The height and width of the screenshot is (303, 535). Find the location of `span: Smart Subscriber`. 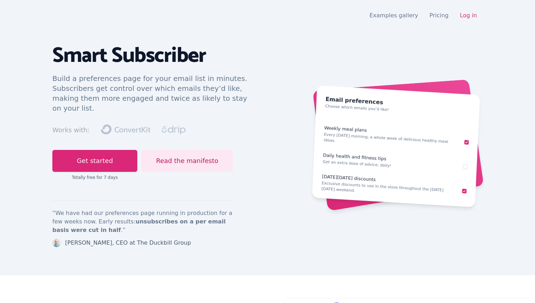

span: Smart Subscriber is located at coordinates (129, 56).